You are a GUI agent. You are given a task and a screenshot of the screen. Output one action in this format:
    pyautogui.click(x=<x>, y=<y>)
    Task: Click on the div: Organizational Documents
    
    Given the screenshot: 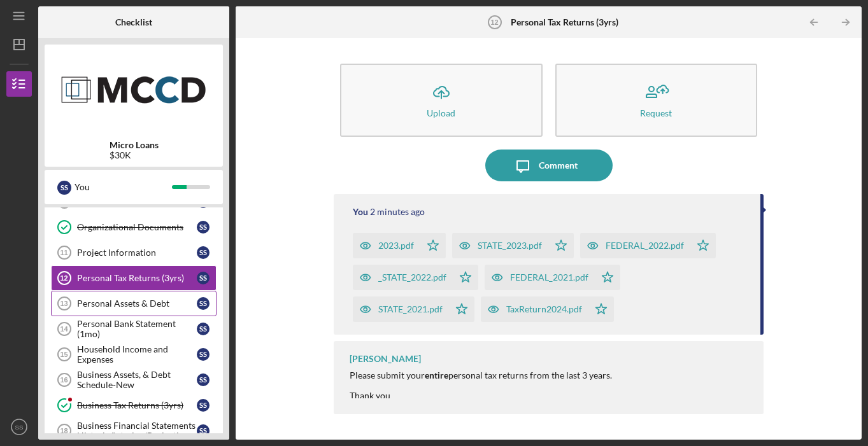 What is the action you would take?
    pyautogui.click(x=137, y=227)
    